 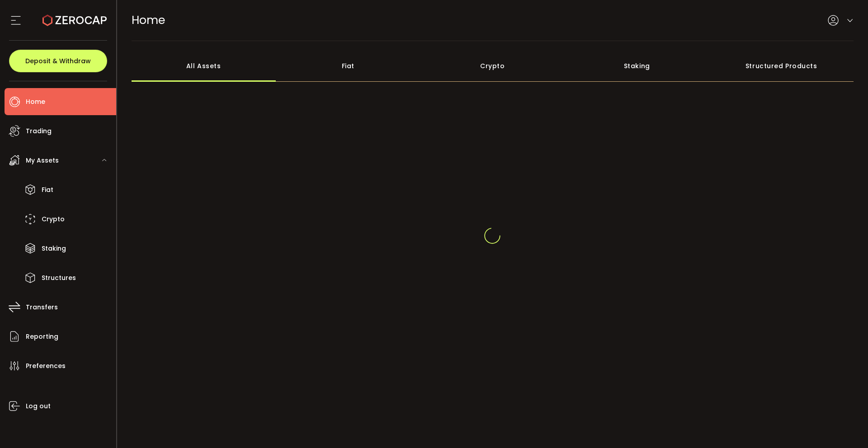 I want to click on div: Structured Products, so click(x=782, y=66).